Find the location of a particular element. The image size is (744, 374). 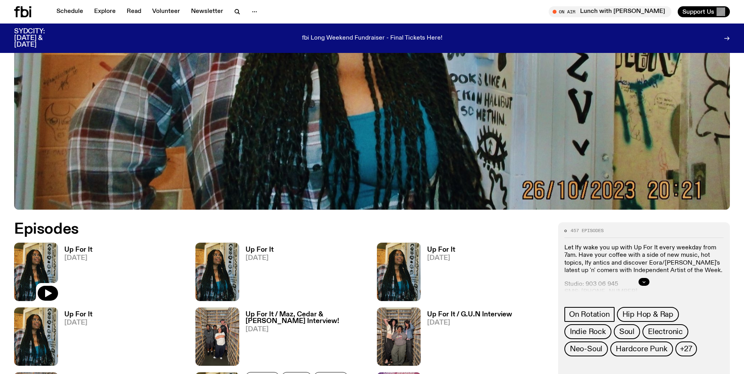

button: +27 is located at coordinates (686, 349).